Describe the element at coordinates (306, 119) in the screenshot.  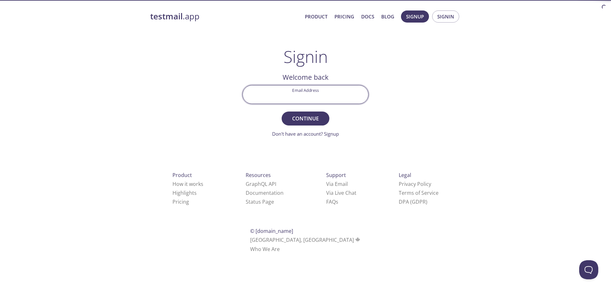
I see `button: Continue` at that location.